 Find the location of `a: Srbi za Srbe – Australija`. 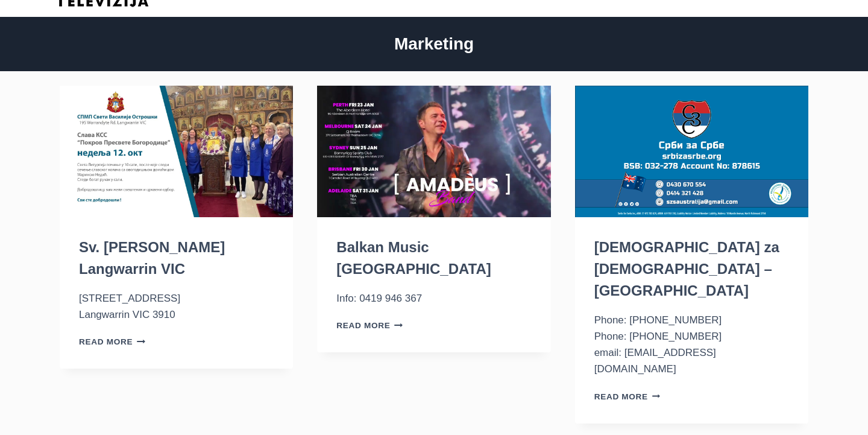

a: Srbi za Srbe – Australija is located at coordinates (691, 151).